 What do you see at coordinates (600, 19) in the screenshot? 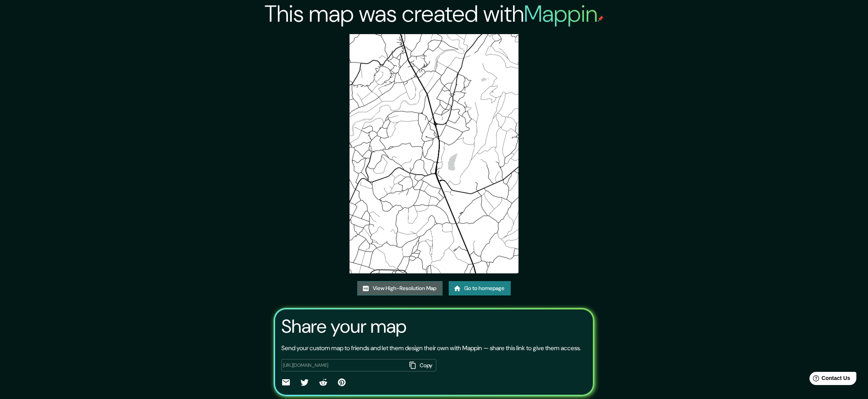
I see `img: mappin-pin` at bounding box center [600, 19].